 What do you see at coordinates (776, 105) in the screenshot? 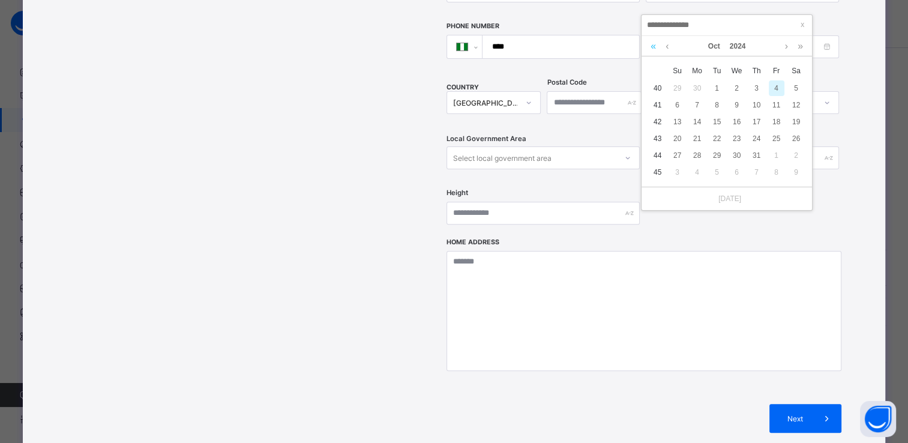
I see `td: October 11, 2024` at bounding box center [776, 105].